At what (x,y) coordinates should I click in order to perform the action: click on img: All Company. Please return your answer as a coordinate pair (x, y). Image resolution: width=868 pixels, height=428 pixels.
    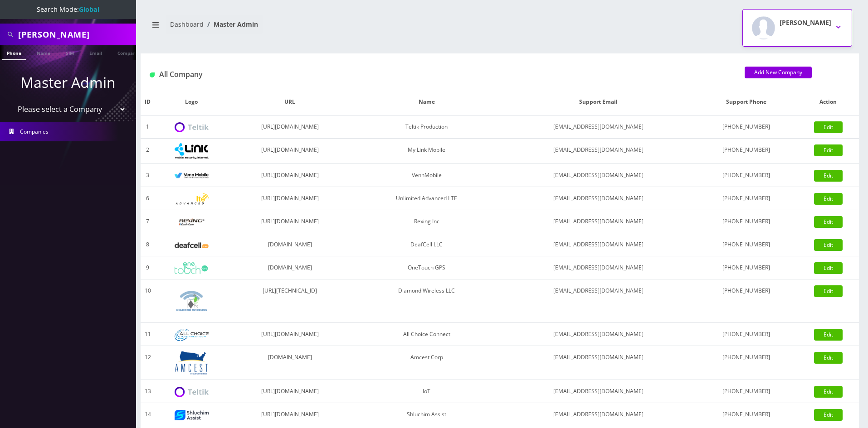
    Looking at the image, I should click on (152, 74).